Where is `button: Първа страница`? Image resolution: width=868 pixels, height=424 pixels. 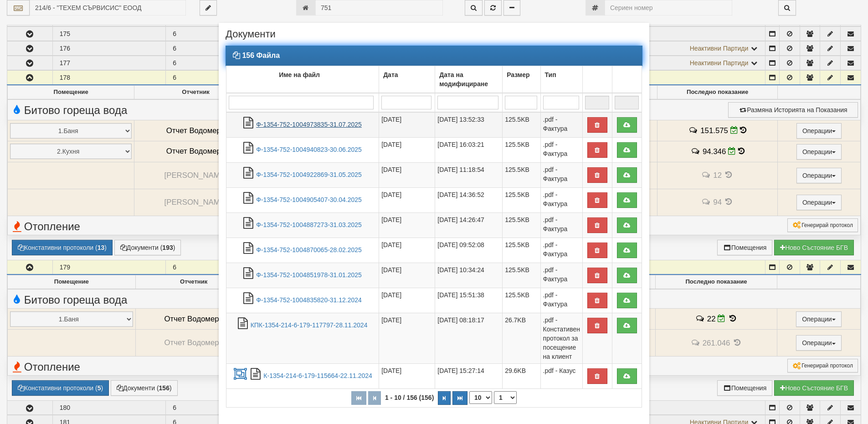 button: Първа страница is located at coordinates (358, 398).